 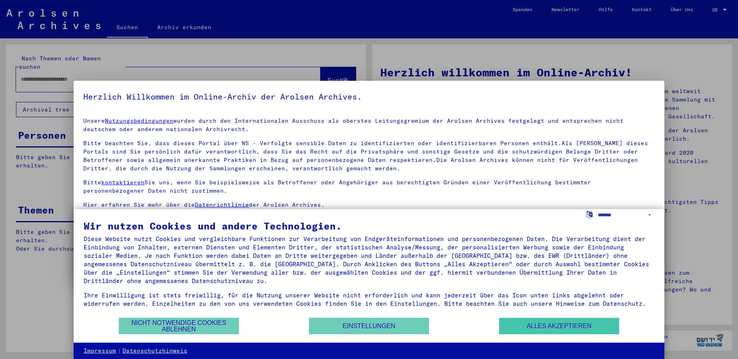 What do you see at coordinates (368, 187) in the screenshot?
I see `p: Bitte Sie uns, wenn Sie beispielsweise als Betroffener oder Angehöriger aus berechtigten Gründen ...` at bounding box center [368, 187].